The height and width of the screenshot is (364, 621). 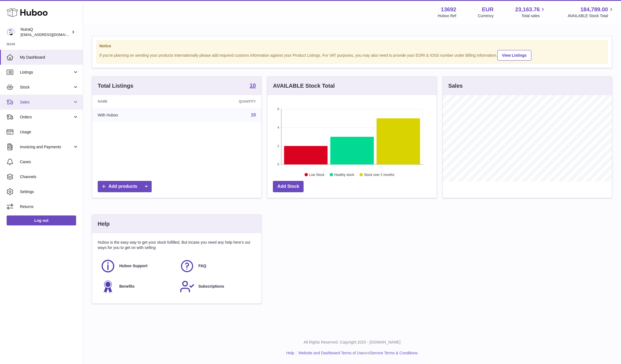 I want to click on span: Cases, so click(x=49, y=162).